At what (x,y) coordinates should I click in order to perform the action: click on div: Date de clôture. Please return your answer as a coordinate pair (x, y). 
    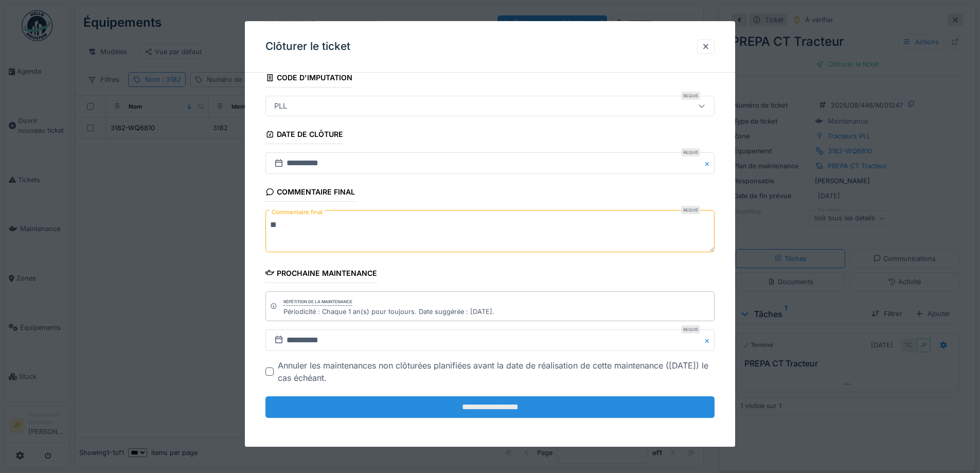
    Looking at the image, I should click on (304, 136).